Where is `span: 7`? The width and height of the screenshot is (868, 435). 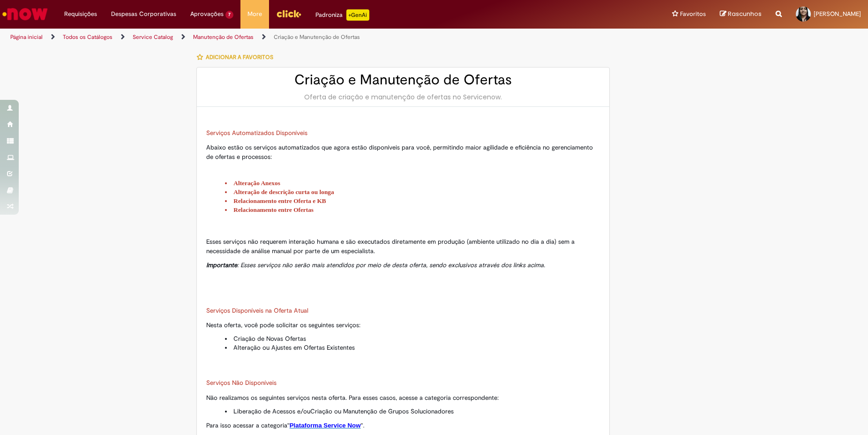 span: 7 is located at coordinates (229, 14).